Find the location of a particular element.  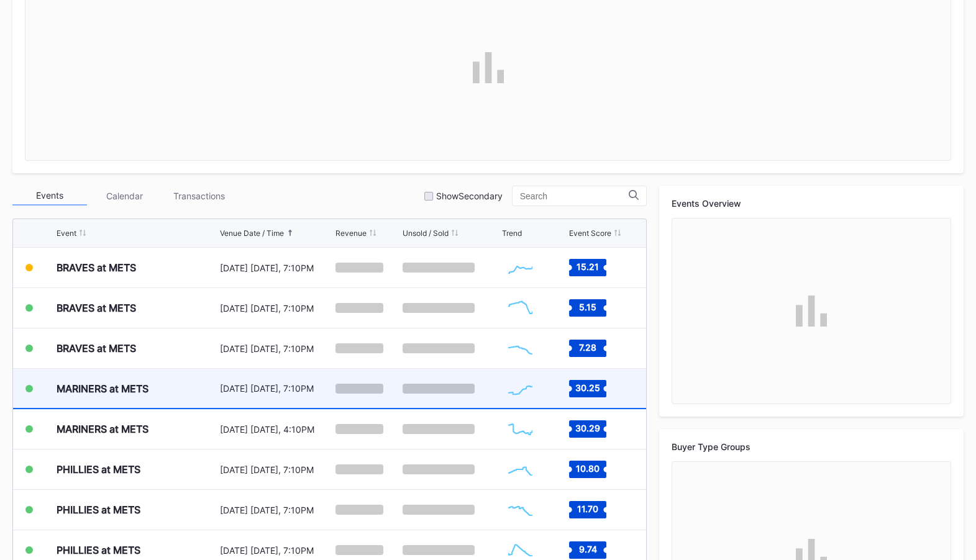

div: Transactions is located at coordinates (199, 196).